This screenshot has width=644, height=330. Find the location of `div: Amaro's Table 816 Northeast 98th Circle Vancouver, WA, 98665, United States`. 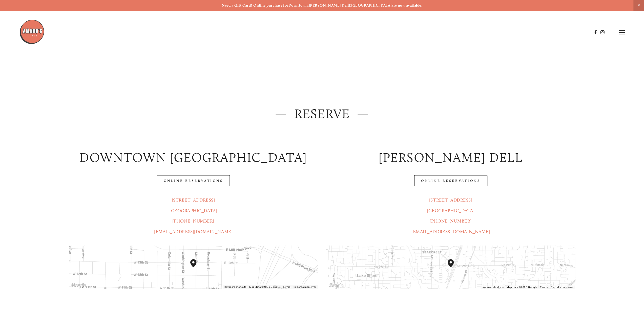

div: Amaro's Table 816 Northeast 98th Circle Vancouver, WA, 98665, United States is located at coordinates (454, 267).